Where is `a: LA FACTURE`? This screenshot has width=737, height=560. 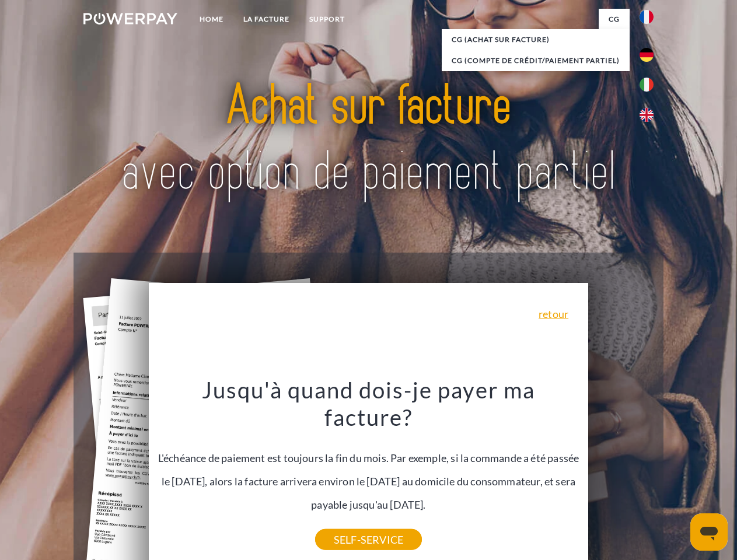 a: LA FACTURE is located at coordinates (266, 19).